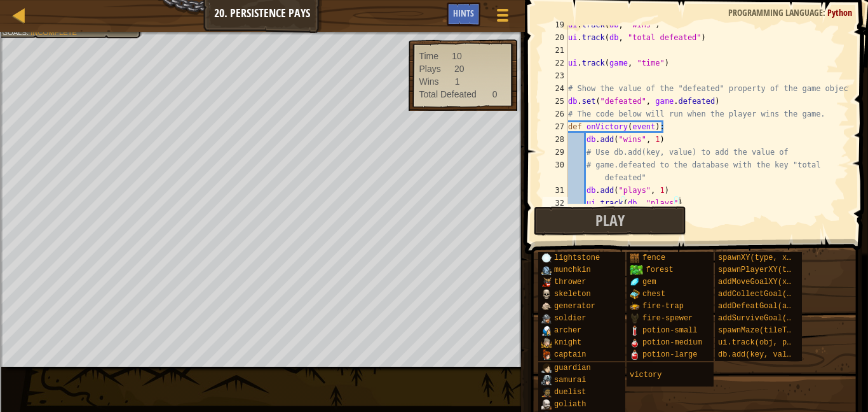 This screenshot has width=868, height=412. Describe the element at coordinates (768, 294) in the screenshot. I see `span: addCollectGoal(amount)` at that location.